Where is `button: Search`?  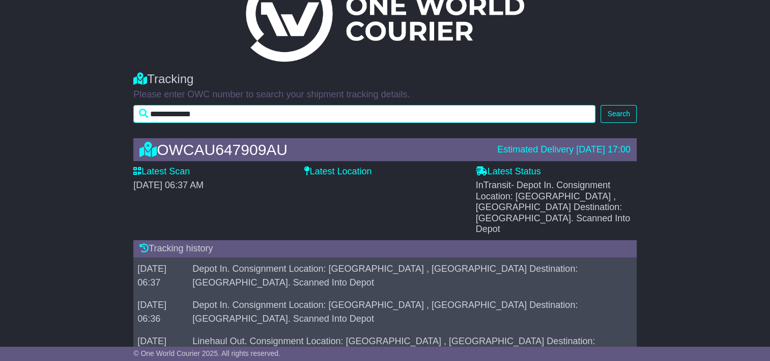
button: Search is located at coordinates (619, 114).